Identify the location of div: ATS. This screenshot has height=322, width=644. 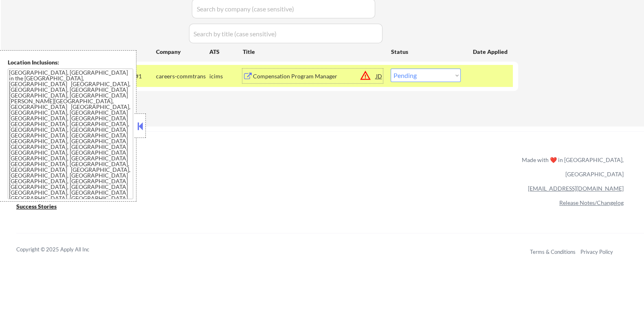
(225, 52).